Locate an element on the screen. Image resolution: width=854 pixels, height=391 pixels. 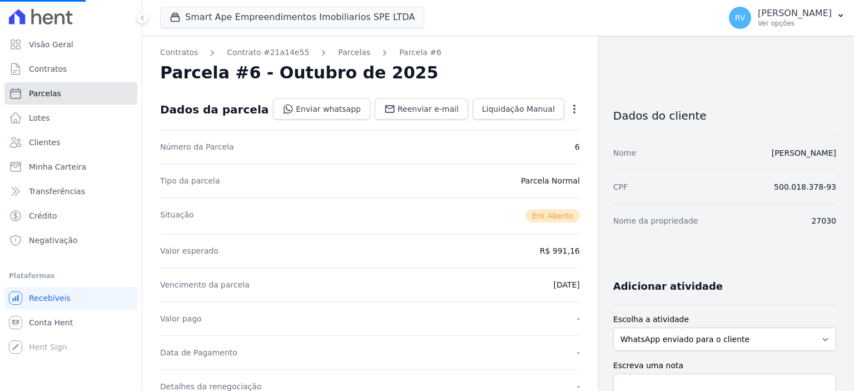
dd: R$ 991,16 is located at coordinates (560, 251).